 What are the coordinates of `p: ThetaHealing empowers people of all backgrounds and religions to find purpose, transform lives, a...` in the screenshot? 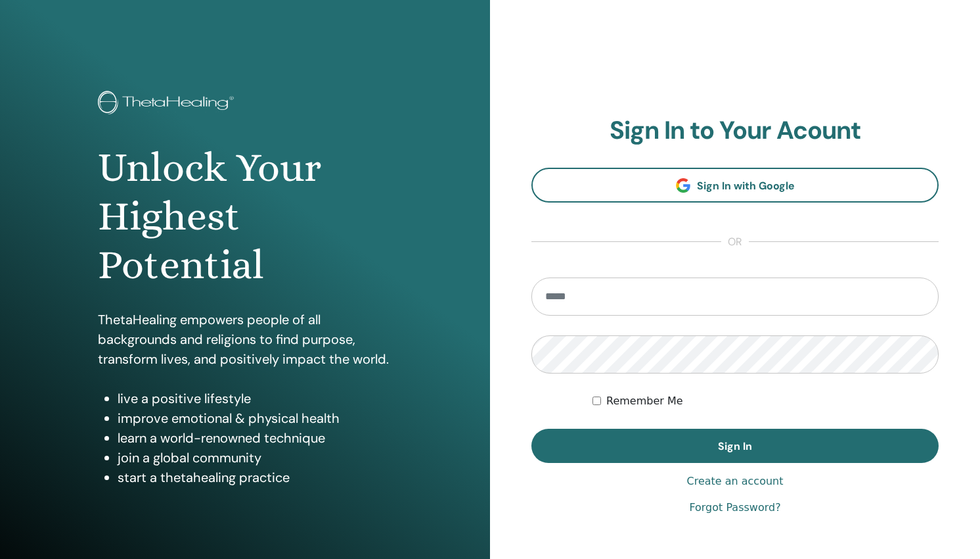 It's located at (244, 340).